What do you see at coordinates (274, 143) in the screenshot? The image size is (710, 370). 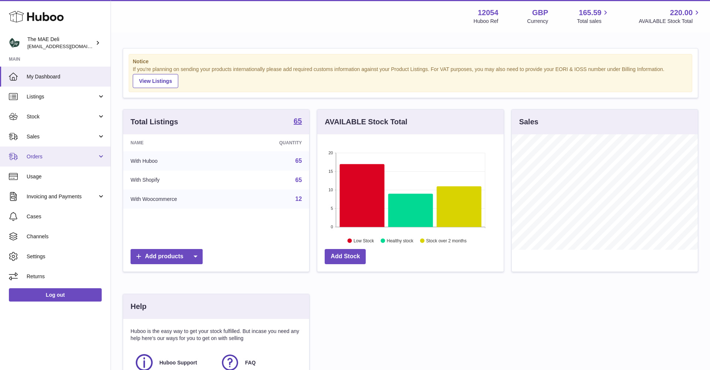 I see `th: Quantity` at bounding box center [274, 143].